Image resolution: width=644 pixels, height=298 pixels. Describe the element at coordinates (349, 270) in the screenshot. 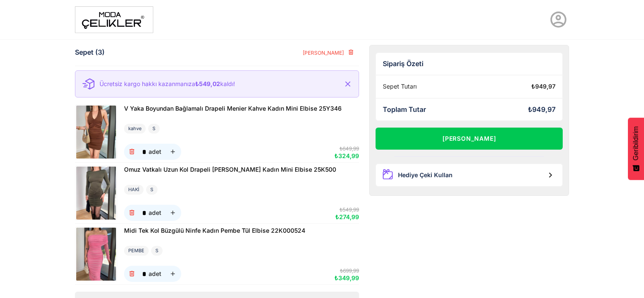

I see `span: ₺699,99` at that location.